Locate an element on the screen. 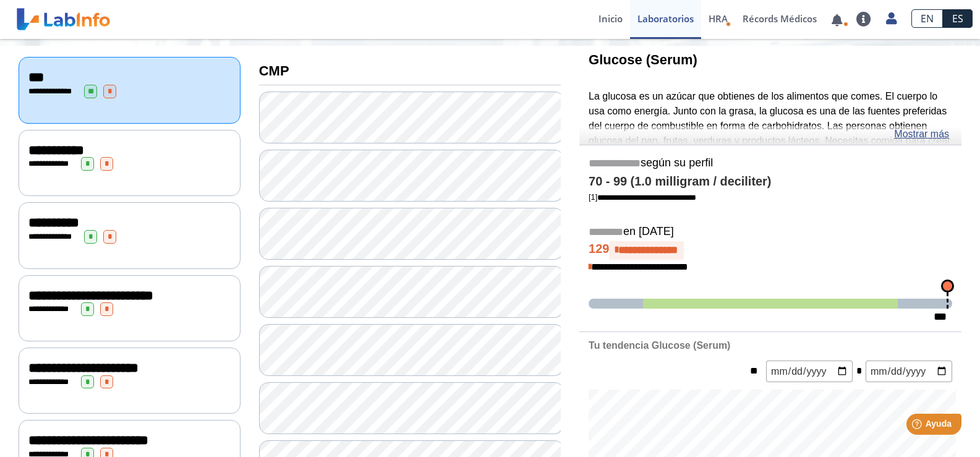  b: Tu tendencia Glucose (Serum) is located at coordinates (659, 345).